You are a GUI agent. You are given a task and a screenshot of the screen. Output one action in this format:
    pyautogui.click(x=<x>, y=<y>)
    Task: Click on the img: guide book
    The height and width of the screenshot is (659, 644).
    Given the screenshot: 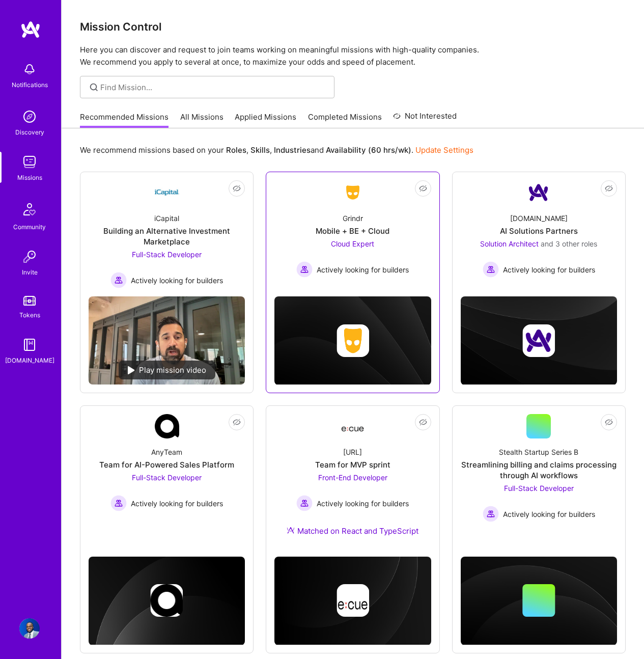 What is the action you would take?
    pyautogui.click(x=30, y=344)
    